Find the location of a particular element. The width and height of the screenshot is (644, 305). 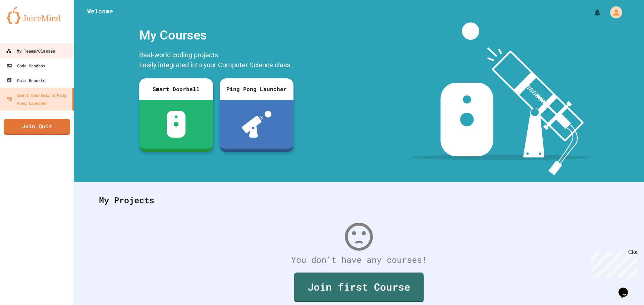

img: banner-image-my-projects.png is located at coordinates (502, 99).